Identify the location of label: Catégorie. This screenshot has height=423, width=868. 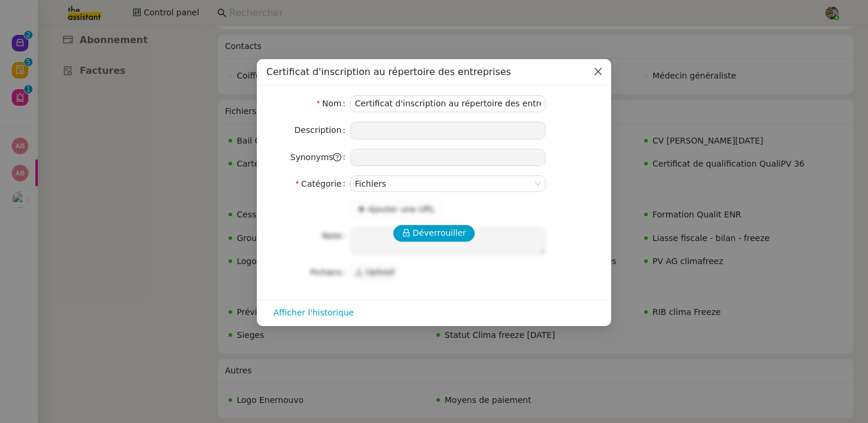
(323, 184).